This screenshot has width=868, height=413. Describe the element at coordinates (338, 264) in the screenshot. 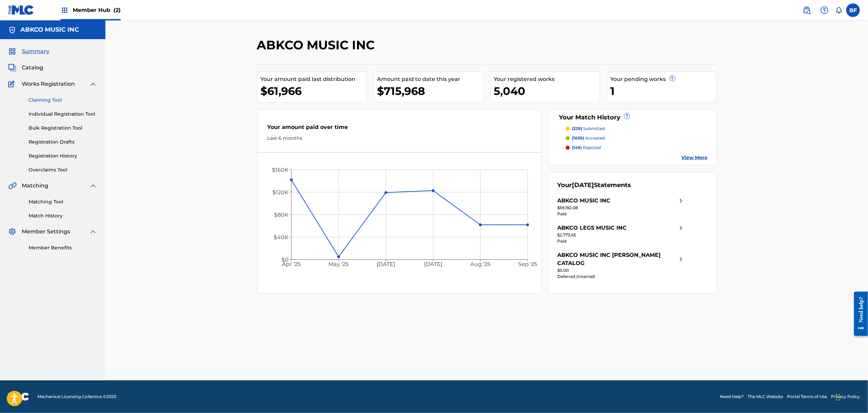

I see `tspan: May '25` at that location.